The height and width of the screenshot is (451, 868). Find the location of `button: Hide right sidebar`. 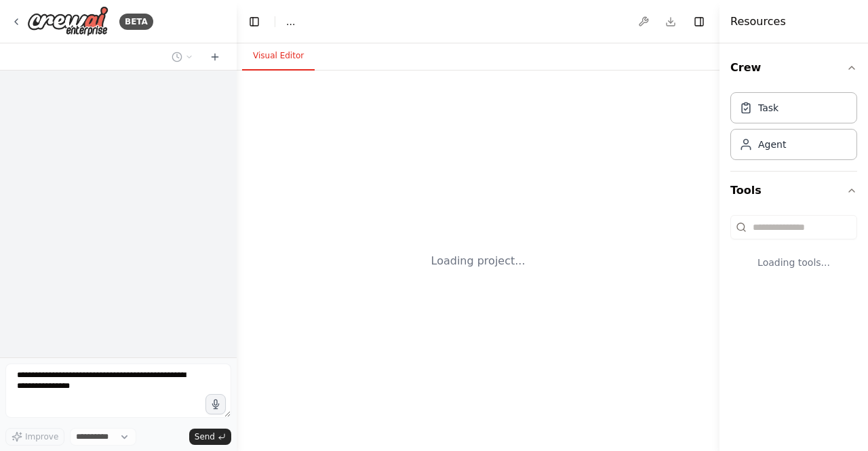

button: Hide right sidebar is located at coordinates (699, 22).